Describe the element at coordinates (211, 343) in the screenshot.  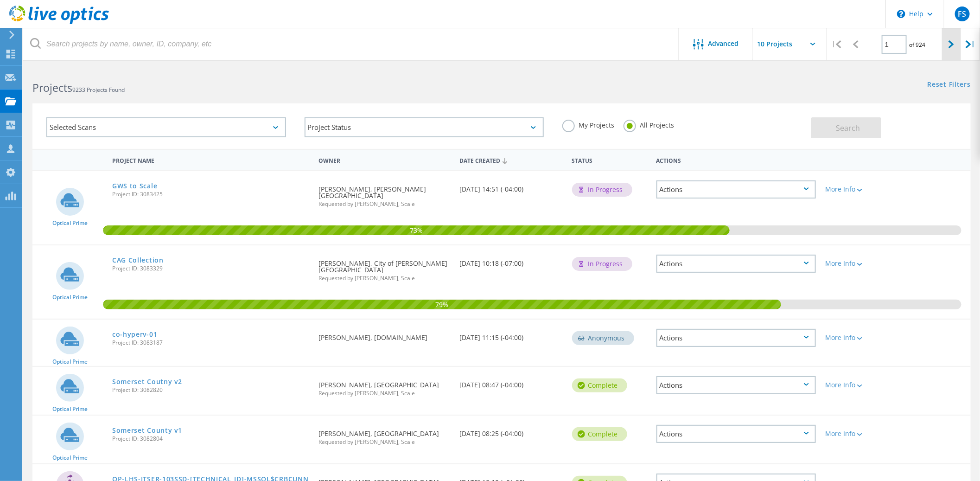
I see `span: Project ID: 3083187` at that location.